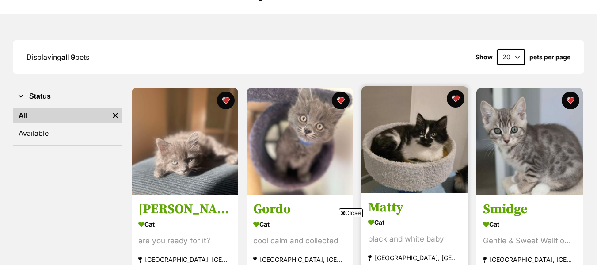 The image size is (597, 265). I want to click on h3: Smidge, so click(530, 210).